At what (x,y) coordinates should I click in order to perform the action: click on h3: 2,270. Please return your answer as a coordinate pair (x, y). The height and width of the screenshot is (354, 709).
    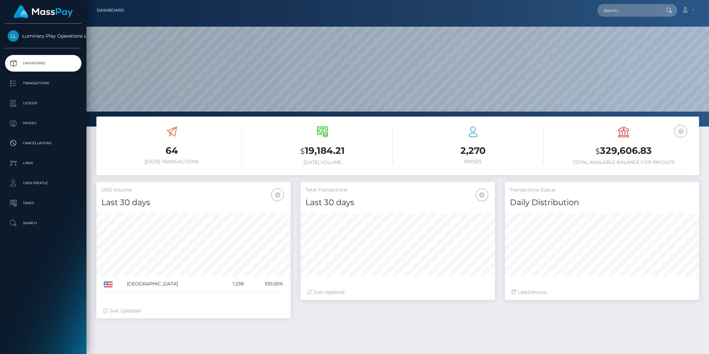
    Looking at the image, I should click on (473, 150).